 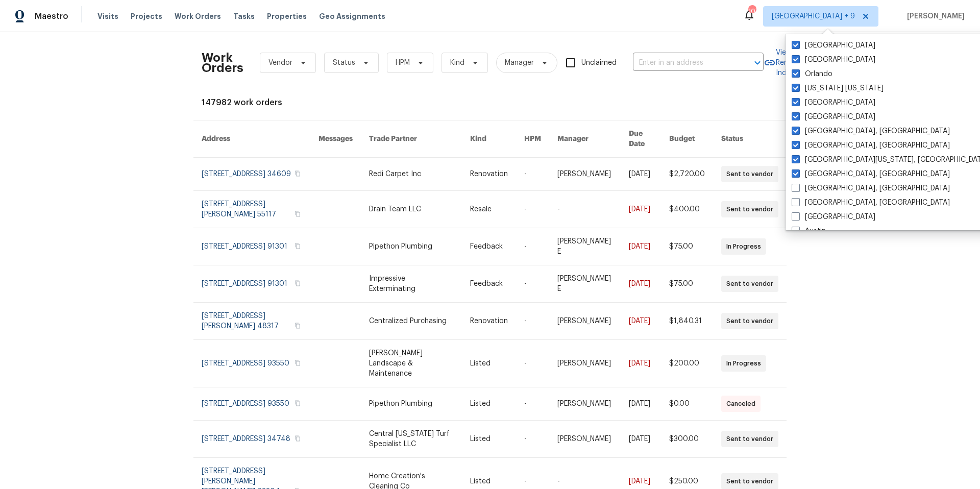 I want to click on h2: Work Orders, so click(x=222, y=63).